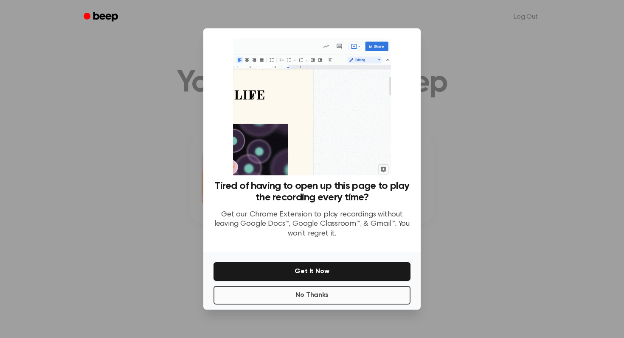 The image size is (624, 338). Describe the element at coordinates (312, 272) in the screenshot. I see `button: Get It Now` at that location.